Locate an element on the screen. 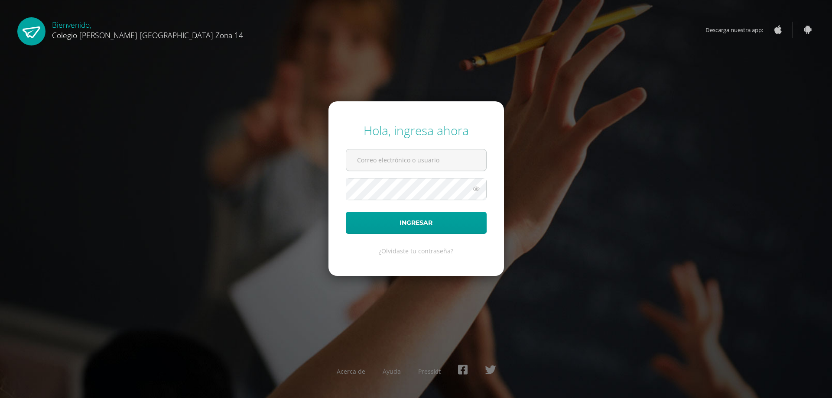  a: Ayuda is located at coordinates (392, 371).